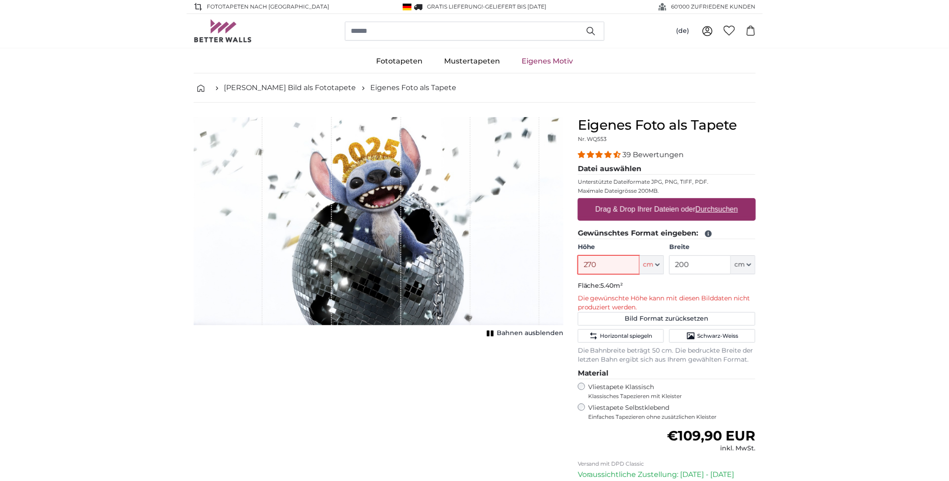  Describe the element at coordinates (667, 319) in the screenshot. I see `button: Bild Format zurücksetzen` at that location.